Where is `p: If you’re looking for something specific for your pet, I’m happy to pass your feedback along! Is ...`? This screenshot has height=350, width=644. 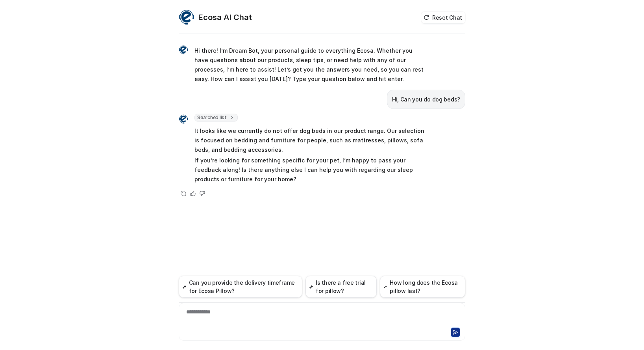 p: If you’re looking for something specific for your pet, I’m happy to pass your feedback along! Is ... is located at coordinates (309, 170).